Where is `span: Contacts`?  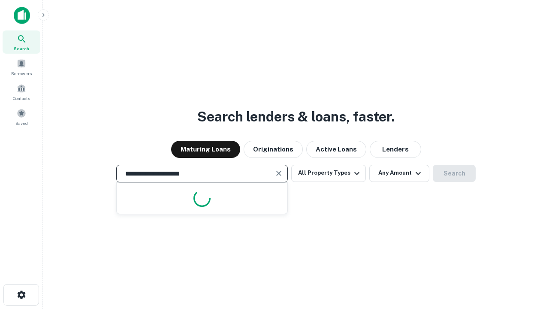 span: Contacts is located at coordinates (21, 98).